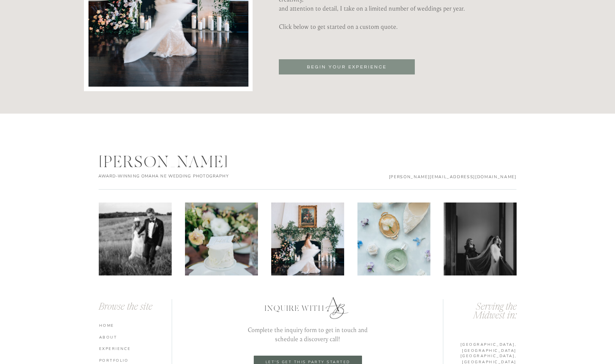  I want to click on img: Anna Brace Photography - Kansas City Wedding Photographer-132, so click(394, 239).